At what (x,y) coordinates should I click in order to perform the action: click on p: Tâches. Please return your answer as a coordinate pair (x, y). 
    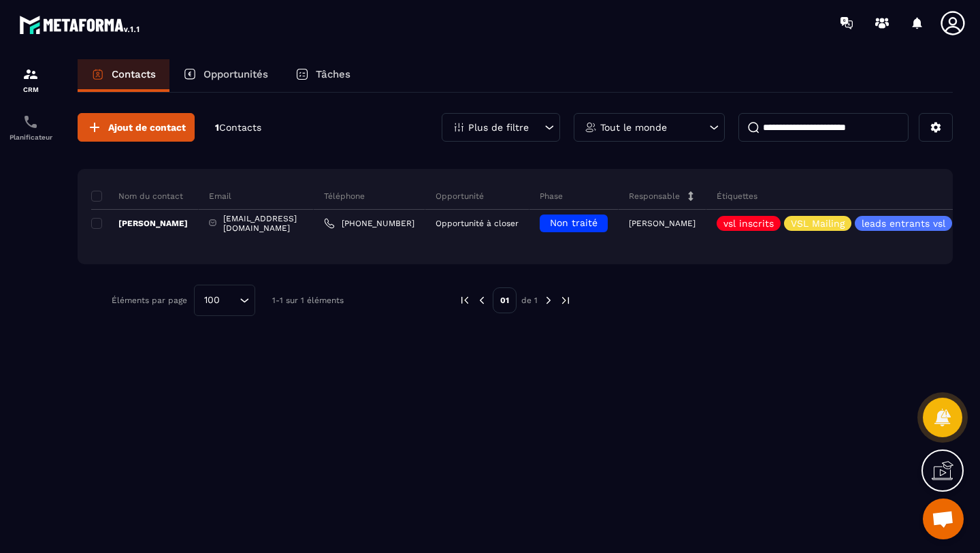
    Looking at the image, I should click on (332, 74).